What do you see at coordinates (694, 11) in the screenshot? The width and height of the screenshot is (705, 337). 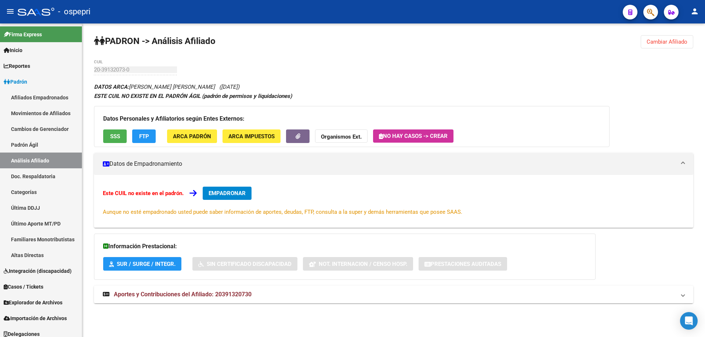 I see `mat-icon: person` at bounding box center [694, 11].